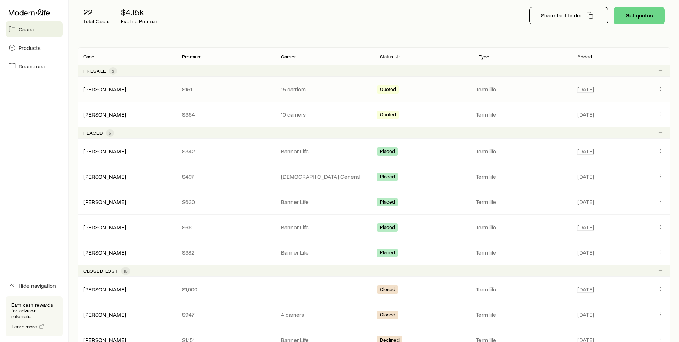  I want to click on p: 22, so click(96, 12).